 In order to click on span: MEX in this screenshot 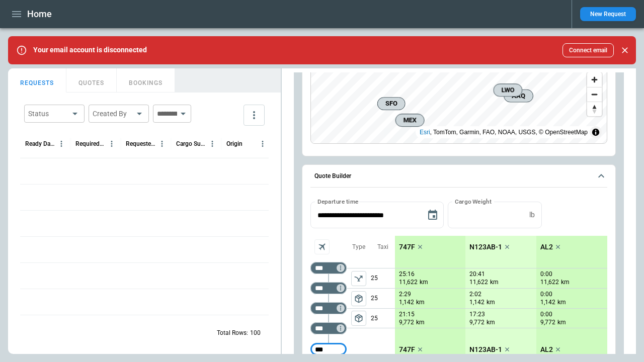, I will do `click(409, 120)`.